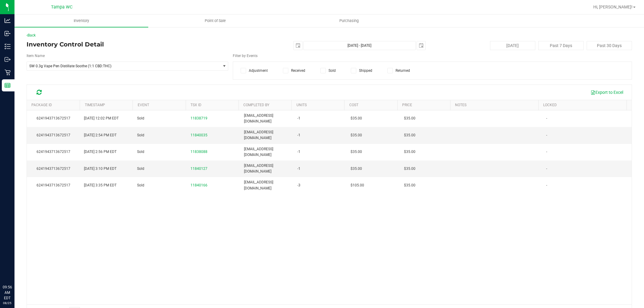 The height and width of the screenshot is (308, 644). Describe the element at coordinates (62, 7) in the screenshot. I see `span: Tampa WC` at that location.